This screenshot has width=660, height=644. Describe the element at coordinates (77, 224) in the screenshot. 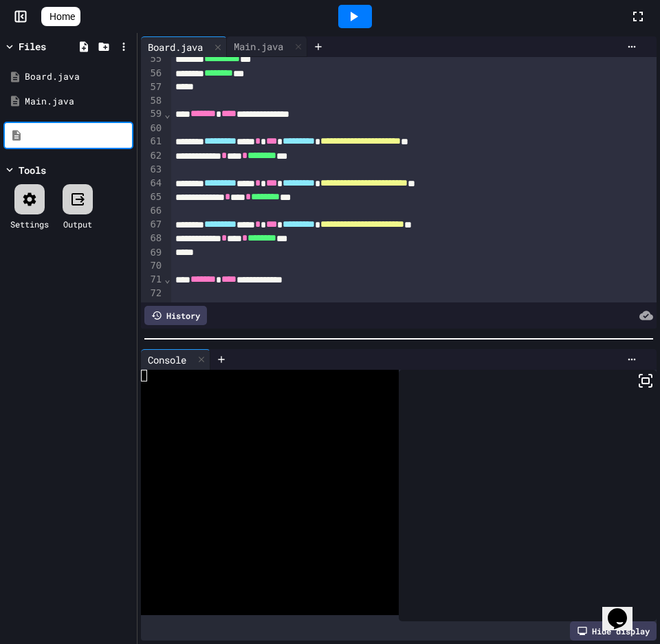

I see `div: Output` at that location.